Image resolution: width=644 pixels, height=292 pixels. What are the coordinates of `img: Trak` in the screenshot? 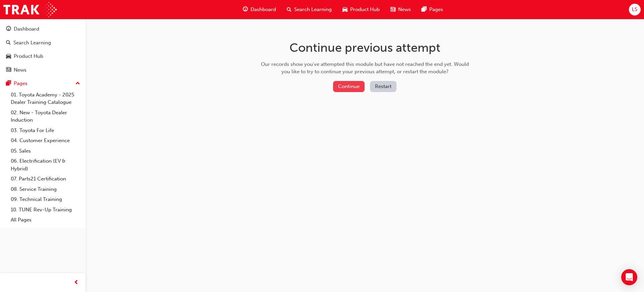 It's located at (30, 9).